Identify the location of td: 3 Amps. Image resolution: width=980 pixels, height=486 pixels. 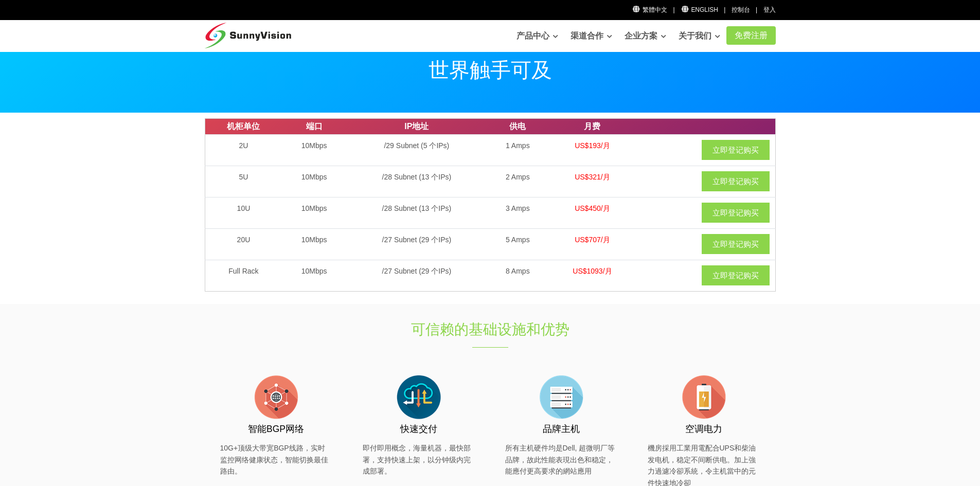
(518, 212).